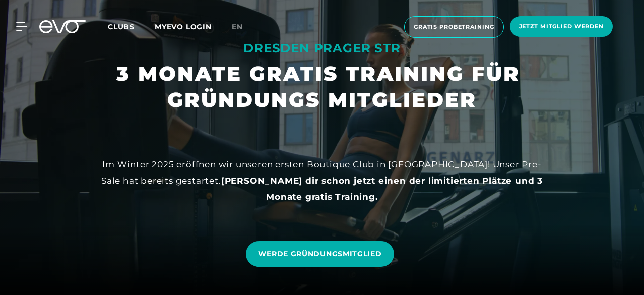 The image size is (644, 295). I want to click on a: Gratis Probetraining, so click(454, 27).